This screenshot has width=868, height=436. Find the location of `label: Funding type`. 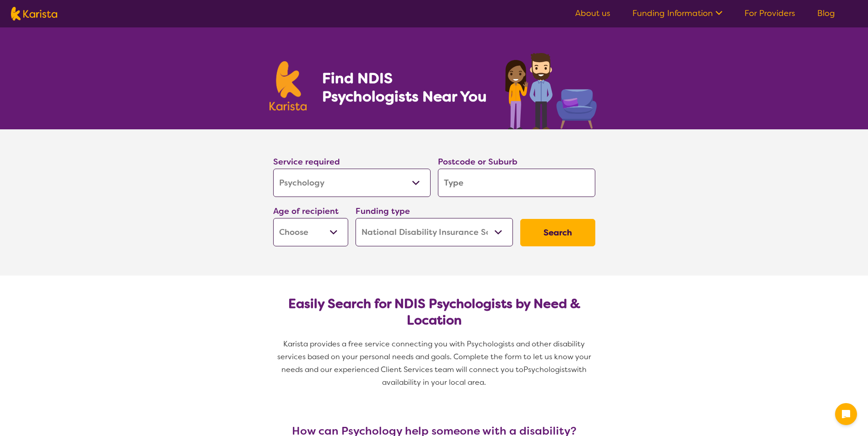

label: Funding type is located at coordinates (382, 211).